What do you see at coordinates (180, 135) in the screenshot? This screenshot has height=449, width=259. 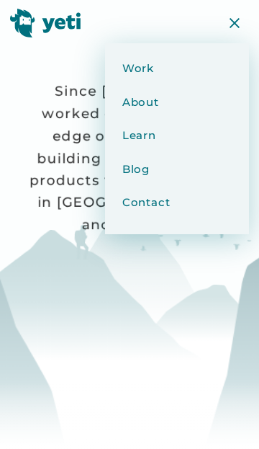 I see `div: Learn` at bounding box center [180, 135].